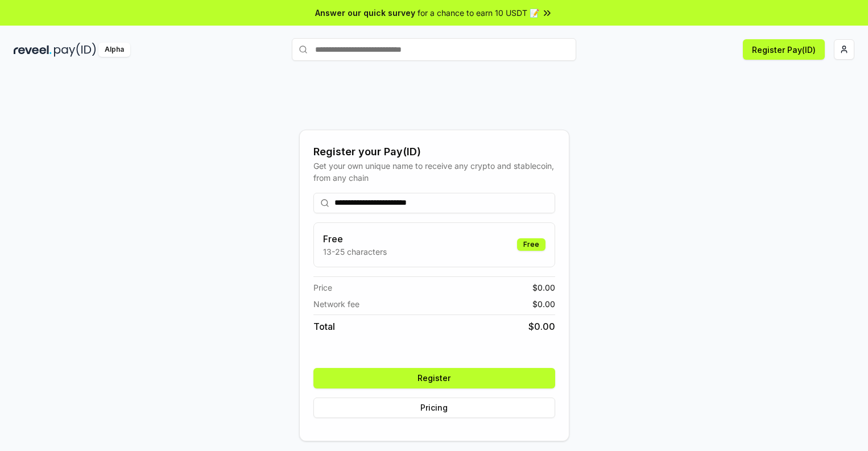 The width and height of the screenshot is (868, 451). What do you see at coordinates (531, 244) in the screenshot?
I see `div: Free` at bounding box center [531, 244].